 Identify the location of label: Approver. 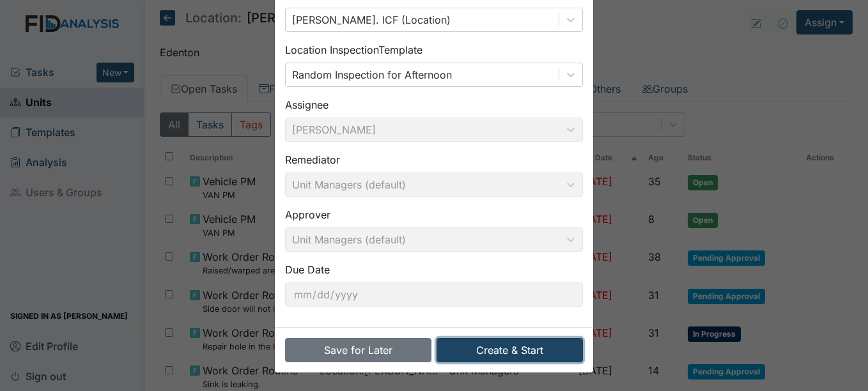
(307, 215).